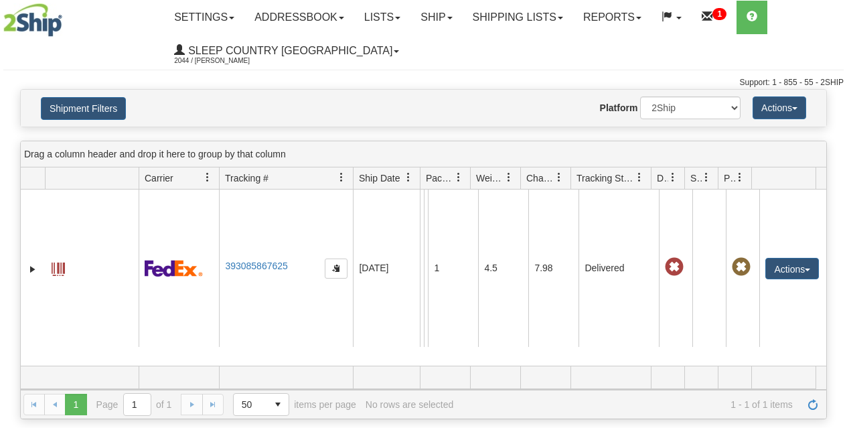 Image resolution: width=847 pixels, height=428 pixels. What do you see at coordinates (278, 404) in the screenshot?
I see `span: select` at bounding box center [278, 404].